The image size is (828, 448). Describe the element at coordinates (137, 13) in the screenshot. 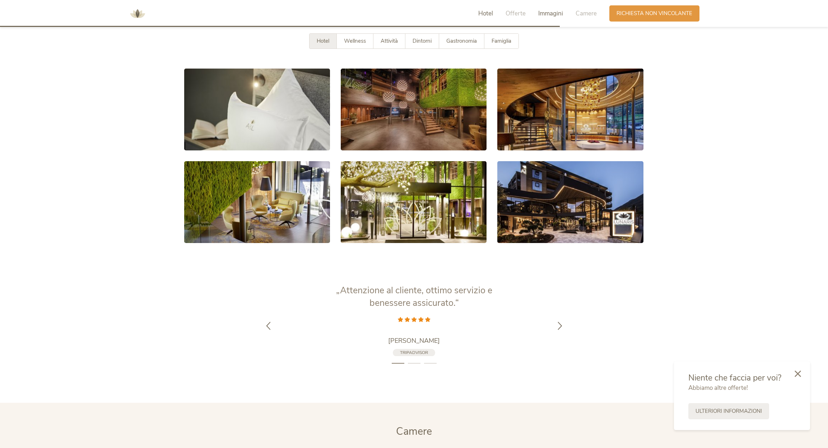

I see `a: AMONTI & LUNARIS Wellnessresort` at that location.